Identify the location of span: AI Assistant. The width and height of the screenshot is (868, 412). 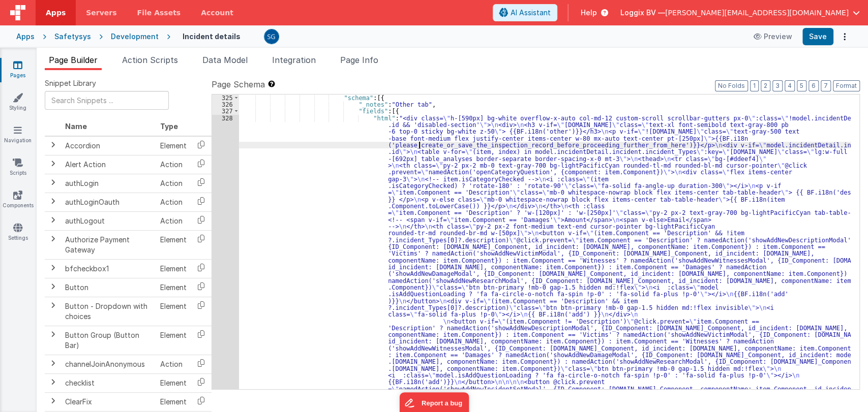
(530, 13).